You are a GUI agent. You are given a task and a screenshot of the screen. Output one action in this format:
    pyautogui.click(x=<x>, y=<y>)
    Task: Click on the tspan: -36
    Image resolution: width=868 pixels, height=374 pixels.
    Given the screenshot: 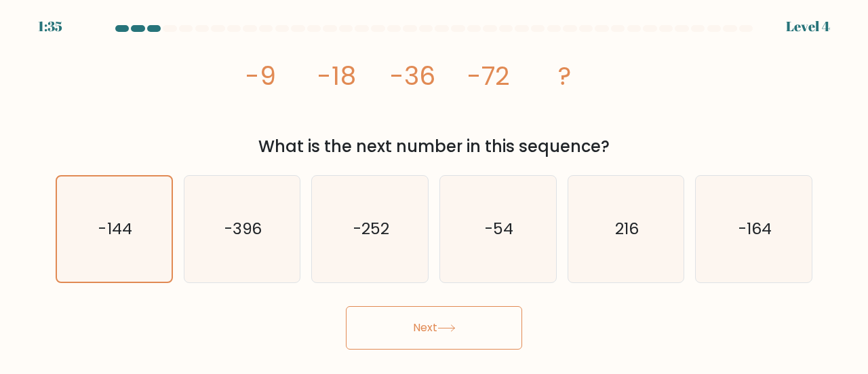 What is the action you would take?
    pyautogui.click(x=412, y=76)
    